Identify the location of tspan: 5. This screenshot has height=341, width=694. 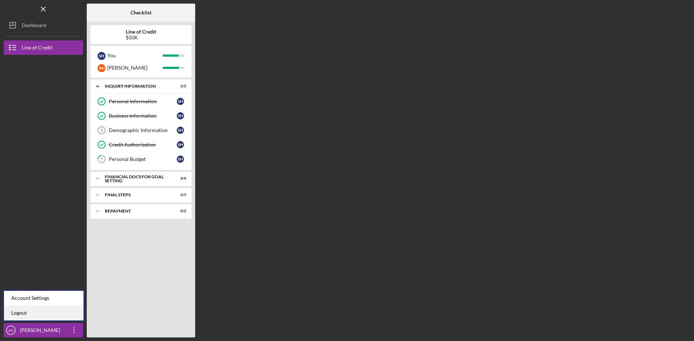
(102, 159).